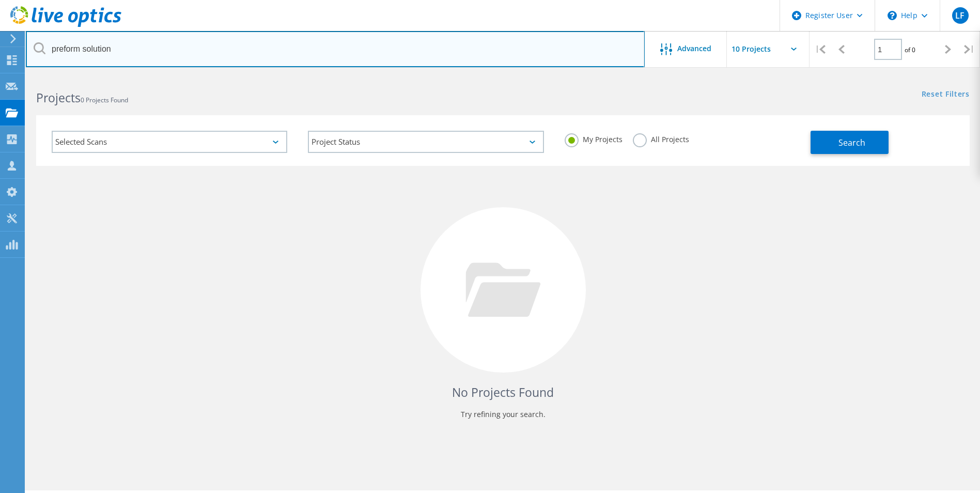 Image resolution: width=980 pixels, height=493 pixels. I want to click on a: Live Optics Dashboard, so click(65, 25).